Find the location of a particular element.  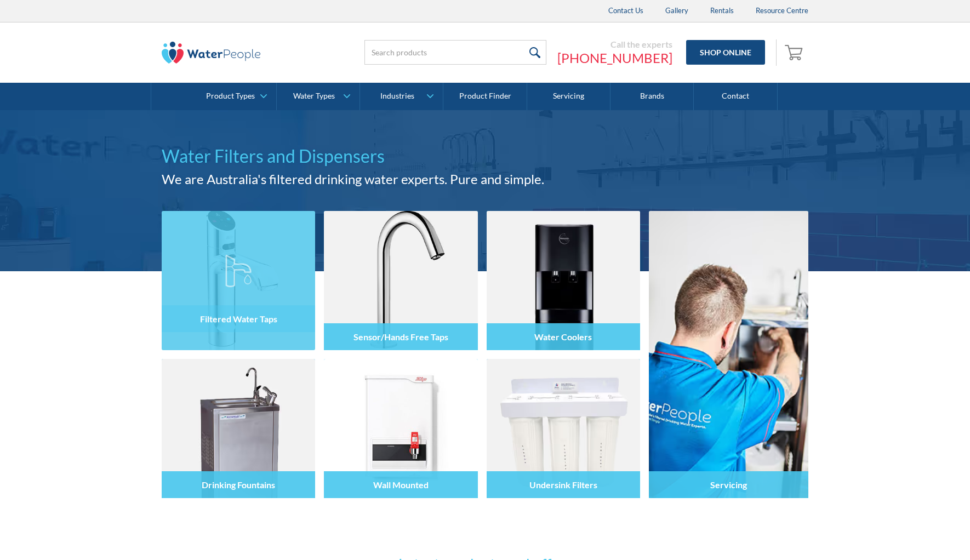

img: Sensor/Hands Free Taps is located at coordinates (400, 280).